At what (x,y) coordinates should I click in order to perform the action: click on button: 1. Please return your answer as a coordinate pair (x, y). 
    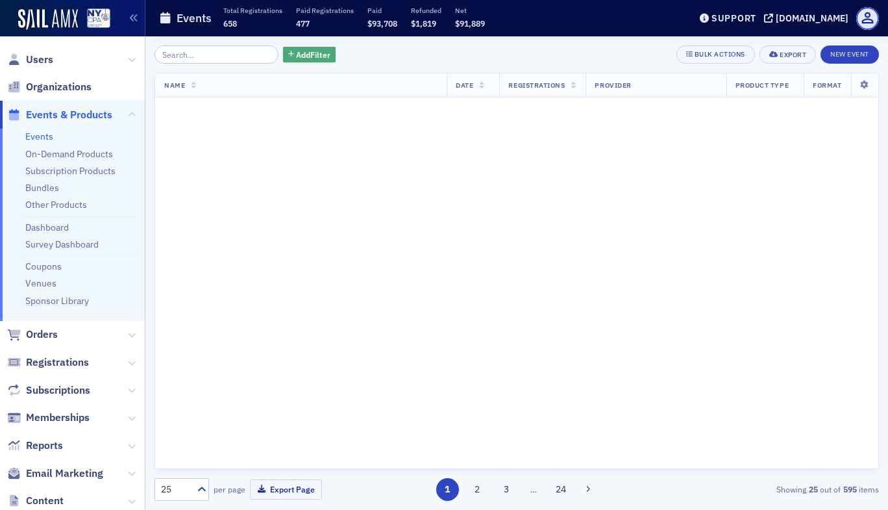
    Looking at the image, I should click on (447, 489).